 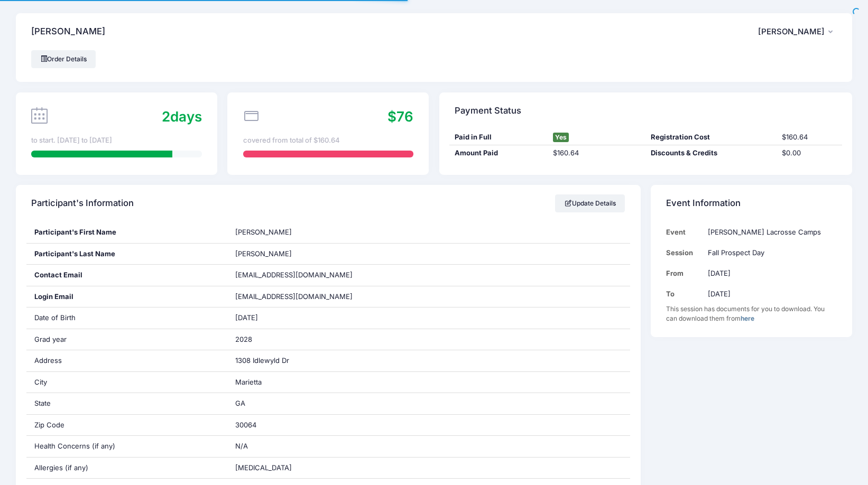 What do you see at coordinates (561, 137) in the screenshot?
I see `span: Yes` at bounding box center [561, 137].